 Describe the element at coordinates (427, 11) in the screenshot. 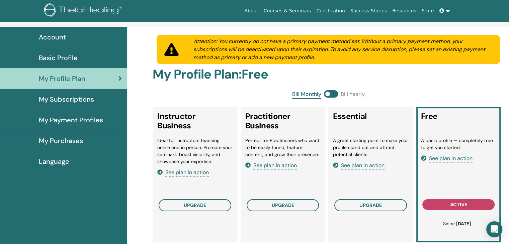

I see `a: Store` at that location.